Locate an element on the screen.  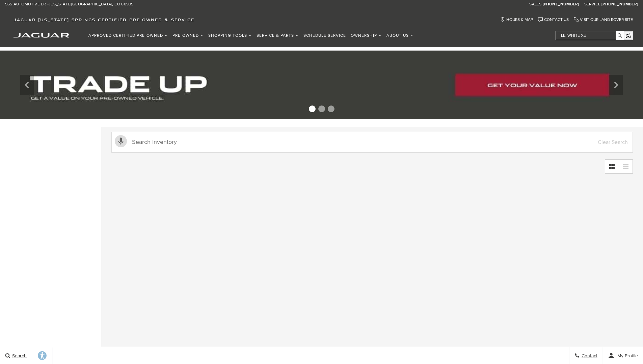
span: Search is located at coordinates (18, 355).